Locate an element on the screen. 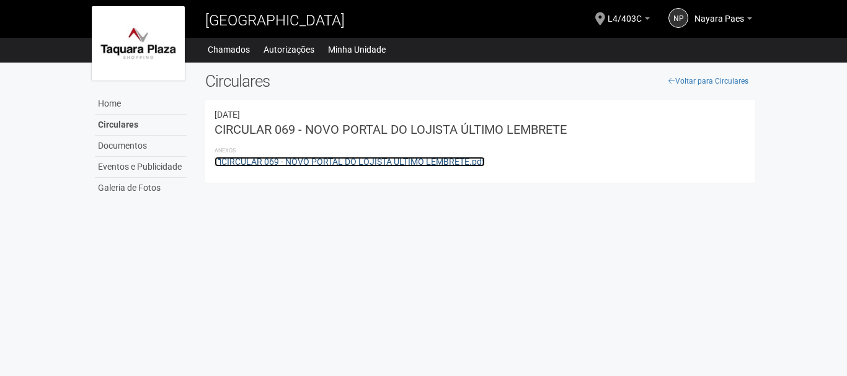  a: Documentos is located at coordinates (141, 146).